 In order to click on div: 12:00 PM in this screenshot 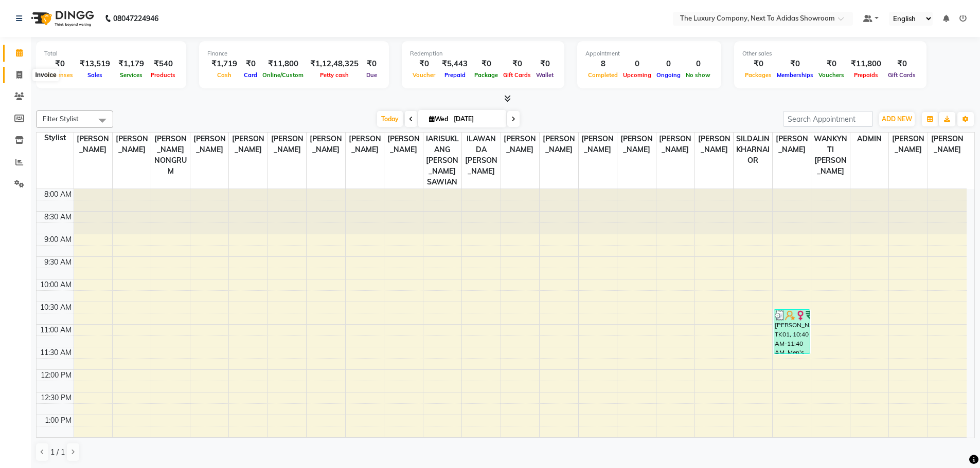, I will do `click(56, 375)`.